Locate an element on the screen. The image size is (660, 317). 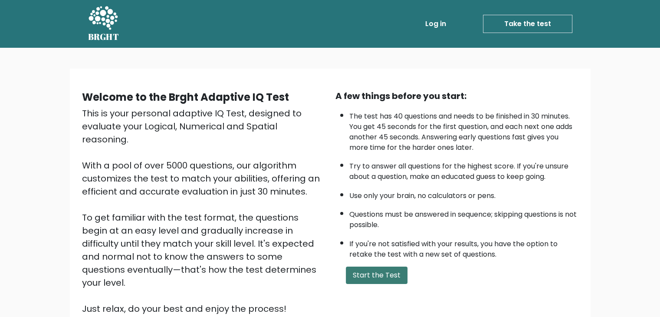
li: If you're not satisfied with your results, you have the option to retake the test with a new set ... is located at coordinates (464, 247).